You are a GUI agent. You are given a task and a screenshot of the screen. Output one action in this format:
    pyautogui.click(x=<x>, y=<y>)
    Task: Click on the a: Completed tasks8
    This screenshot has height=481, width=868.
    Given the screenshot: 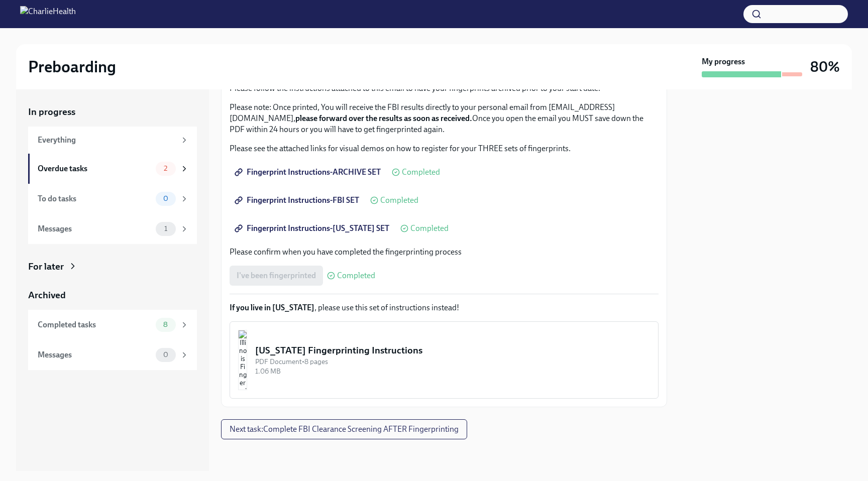 What is the action you would take?
    pyautogui.click(x=113, y=325)
    